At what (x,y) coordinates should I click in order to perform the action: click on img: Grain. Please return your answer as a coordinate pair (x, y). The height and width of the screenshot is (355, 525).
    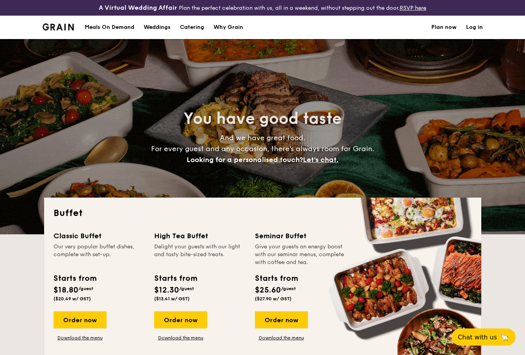
    Looking at the image, I should click on (58, 27).